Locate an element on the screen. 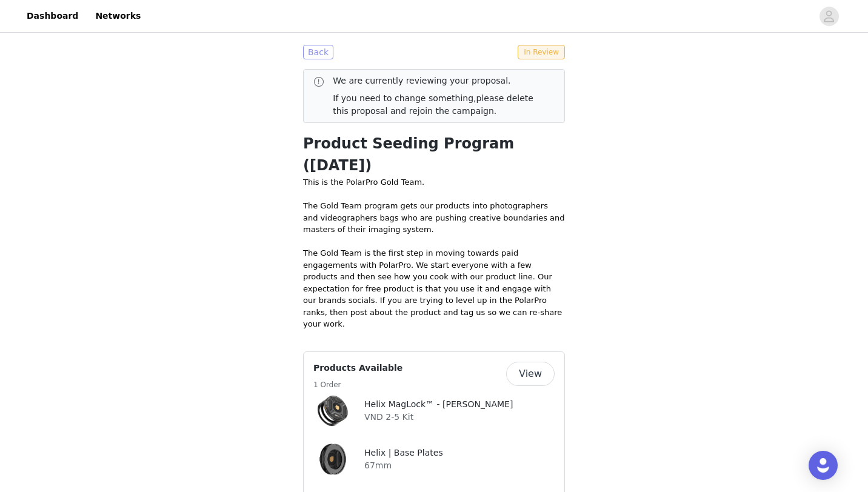 This screenshot has height=492, width=868. h4: Helix | Base Plates is located at coordinates (403, 453).